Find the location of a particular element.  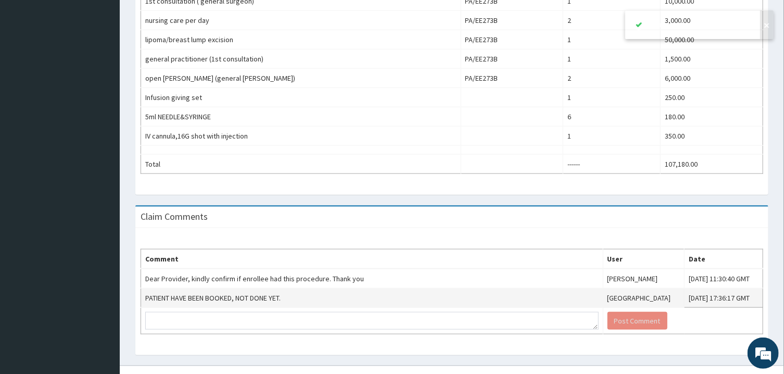

td: 180.00 is located at coordinates (712, 117).